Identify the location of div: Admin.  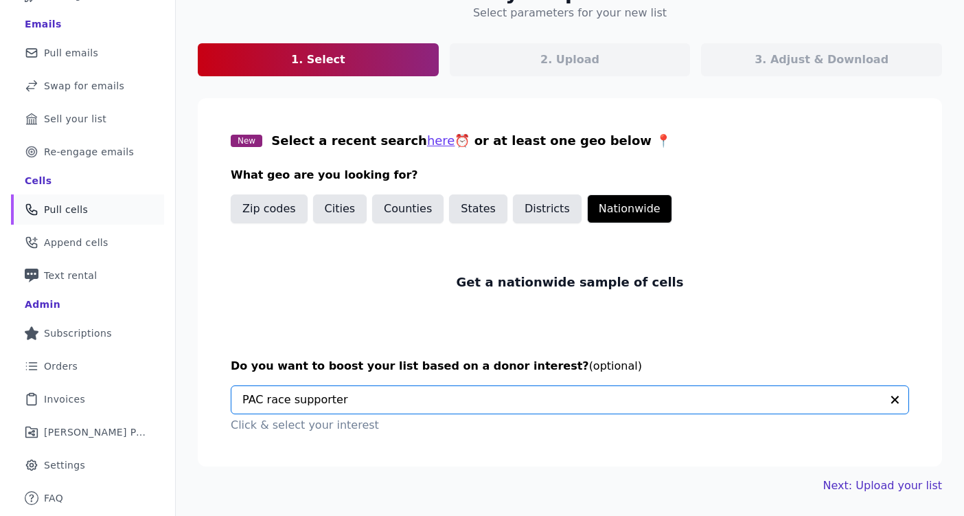
(43, 304).